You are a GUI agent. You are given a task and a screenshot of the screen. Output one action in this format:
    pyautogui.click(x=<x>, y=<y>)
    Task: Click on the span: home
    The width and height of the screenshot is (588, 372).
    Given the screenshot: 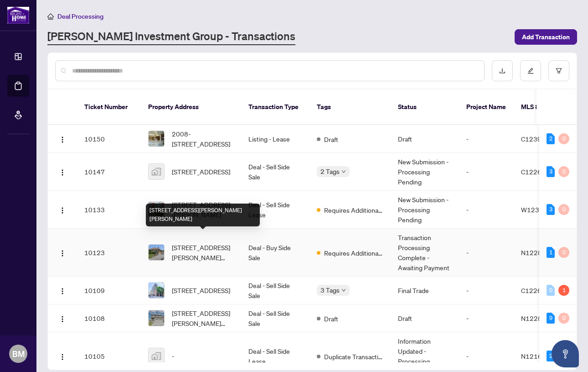 What is the action you would take?
    pyautogui.click(x=50, y=16)
    